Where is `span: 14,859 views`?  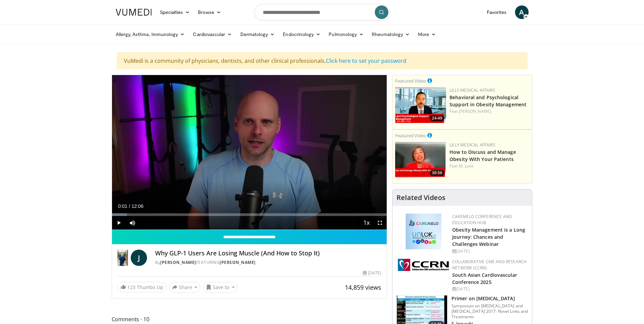 span: 14,859 views is located at coordinates (363, 287).